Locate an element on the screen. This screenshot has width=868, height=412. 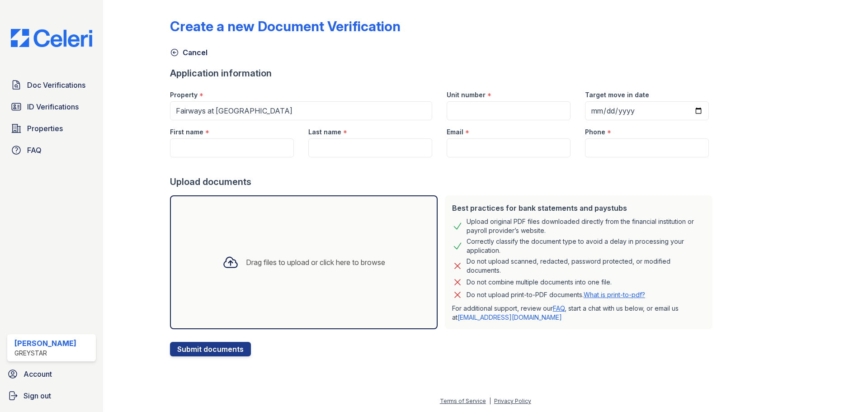
label: Email is located at coordinates (455, 132).